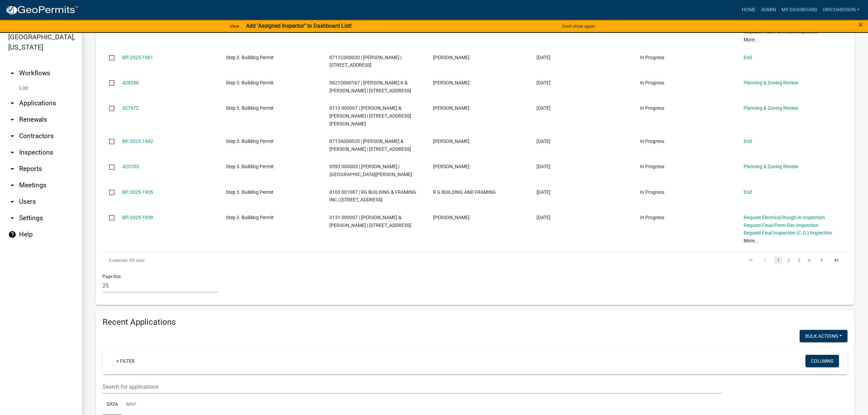 The image size is (868, 415). I want to click on span: Seth Gunning, so click(451, 141).